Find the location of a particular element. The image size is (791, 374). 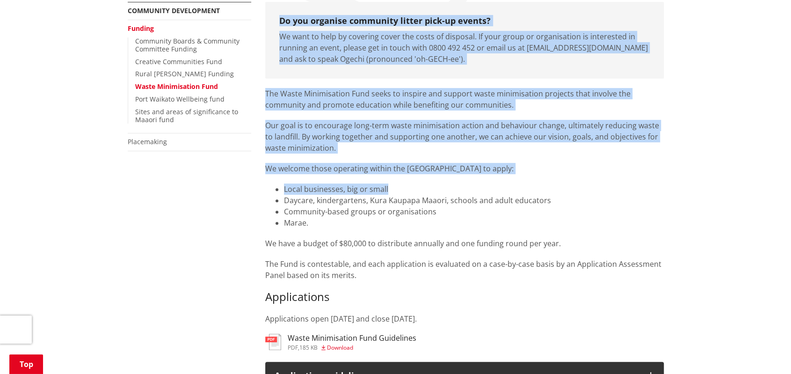

li: Marae. is located at coordinates (474, 223).